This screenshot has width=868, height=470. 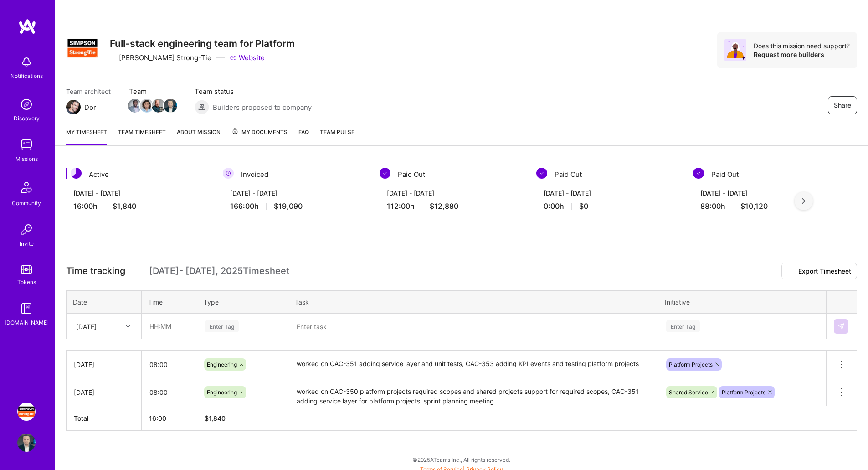 I want to click on a: About Mission, so click(x=198, y=136).